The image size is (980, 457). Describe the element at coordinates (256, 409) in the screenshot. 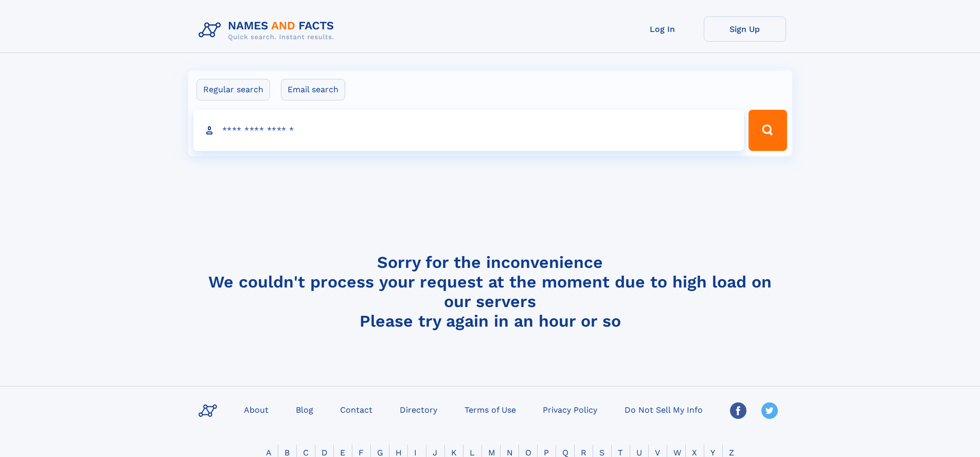

I see `a: About` at that location.